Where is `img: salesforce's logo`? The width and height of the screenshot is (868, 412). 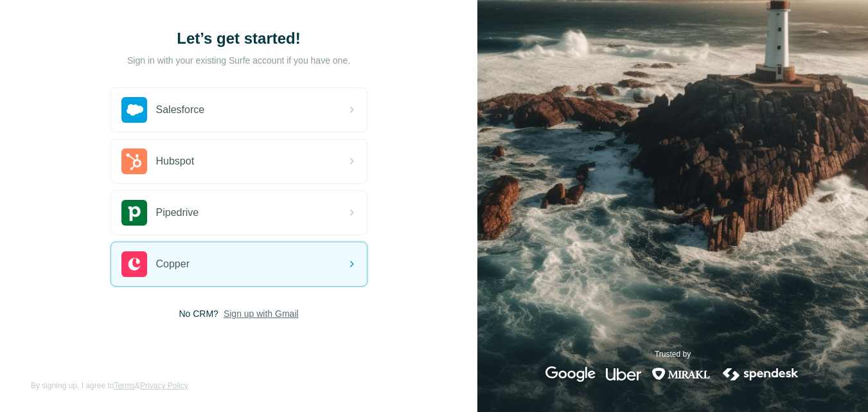
img: salesforce's logo is located at coordinates (135, 110).